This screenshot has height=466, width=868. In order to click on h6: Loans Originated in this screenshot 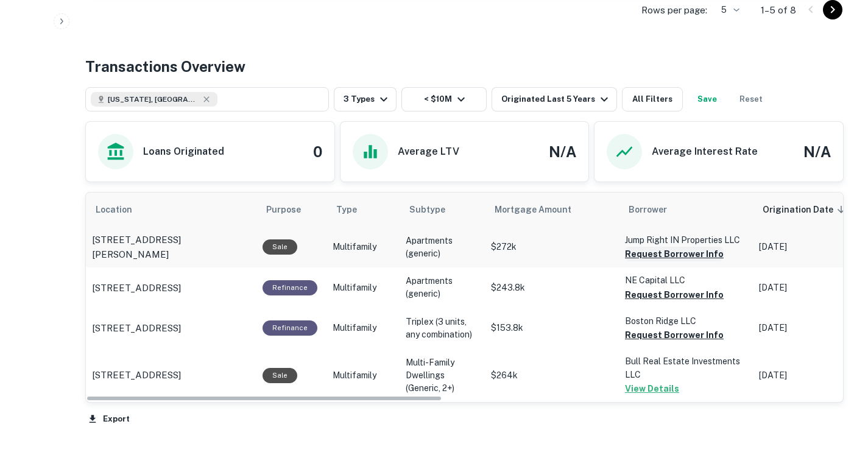, I will do `click(184, 151)`.